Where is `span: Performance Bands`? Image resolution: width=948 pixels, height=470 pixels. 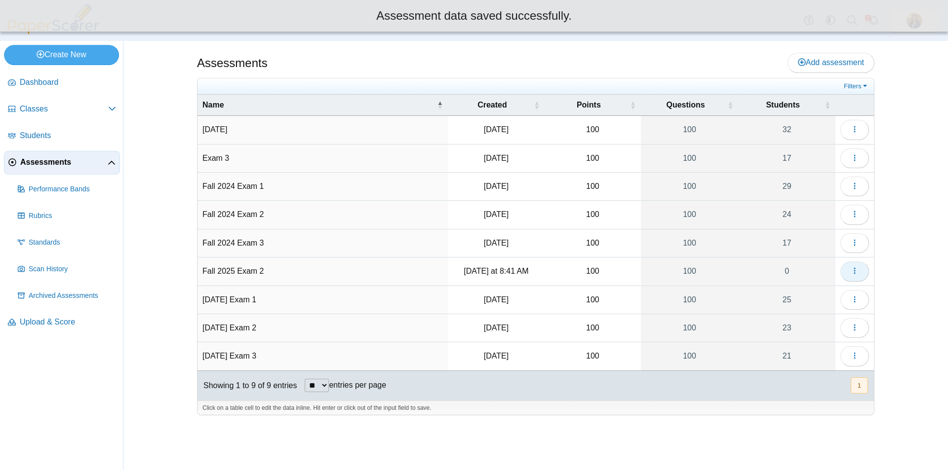
span: Performance Bands is located at coordinates (72, 190).